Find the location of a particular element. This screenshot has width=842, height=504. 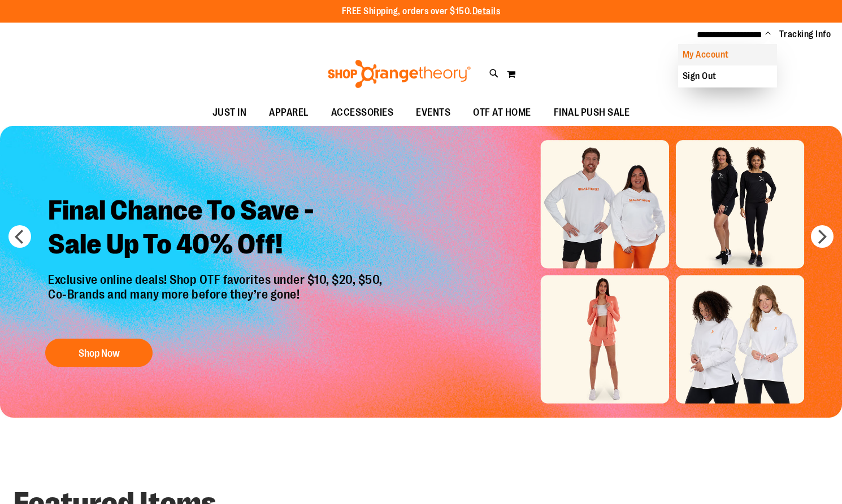

a: Sign Out is located at coordinates (727, 76).